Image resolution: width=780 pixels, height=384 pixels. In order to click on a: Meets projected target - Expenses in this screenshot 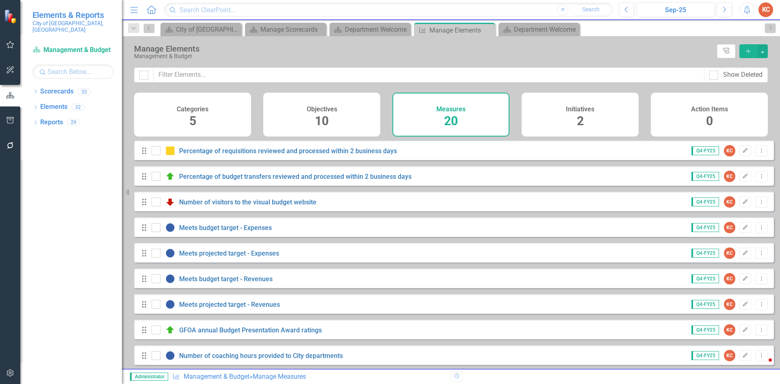, I will do `click(229, 253)`.